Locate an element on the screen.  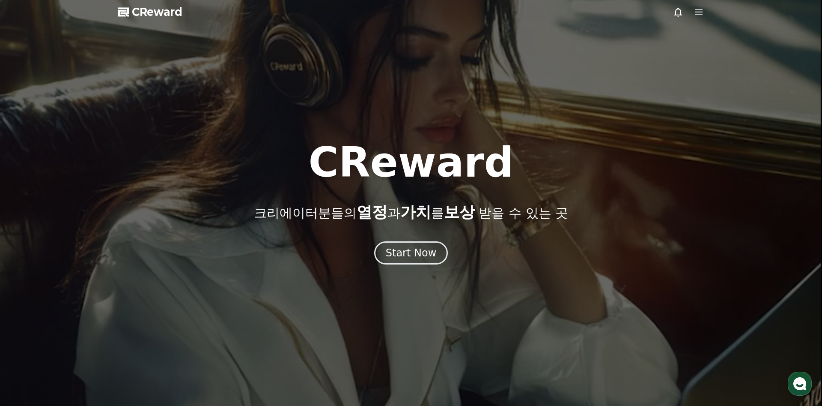
a: Start Now is located at coordinates (411, 254).